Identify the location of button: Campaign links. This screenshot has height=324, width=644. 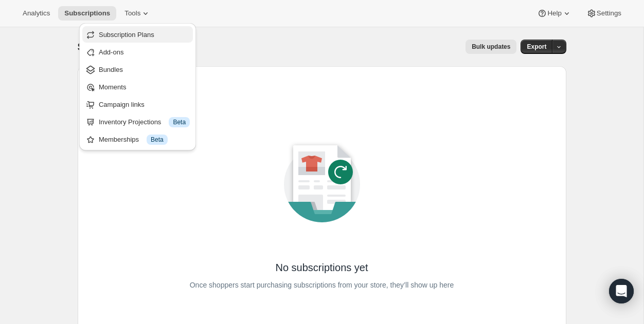
(137, 104).